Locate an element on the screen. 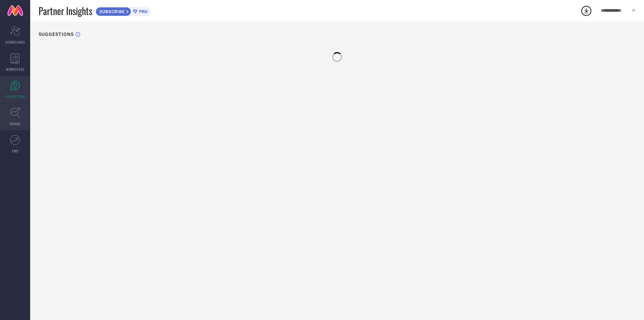  h1: SUGGESTIONS is located at coordinates (56, 34).